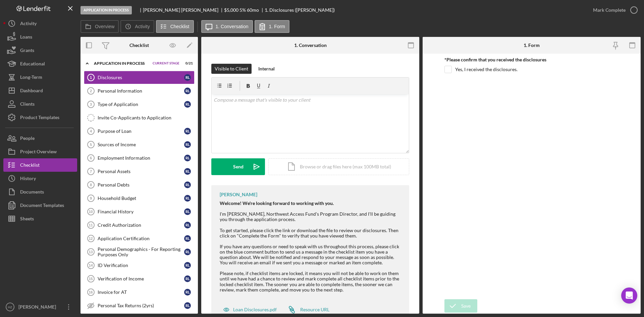 The width and height of the screenshot is (644, 317). Describe the element at coordinates (91, 212) in the screenshot. I see `tspan: 10` at that location.